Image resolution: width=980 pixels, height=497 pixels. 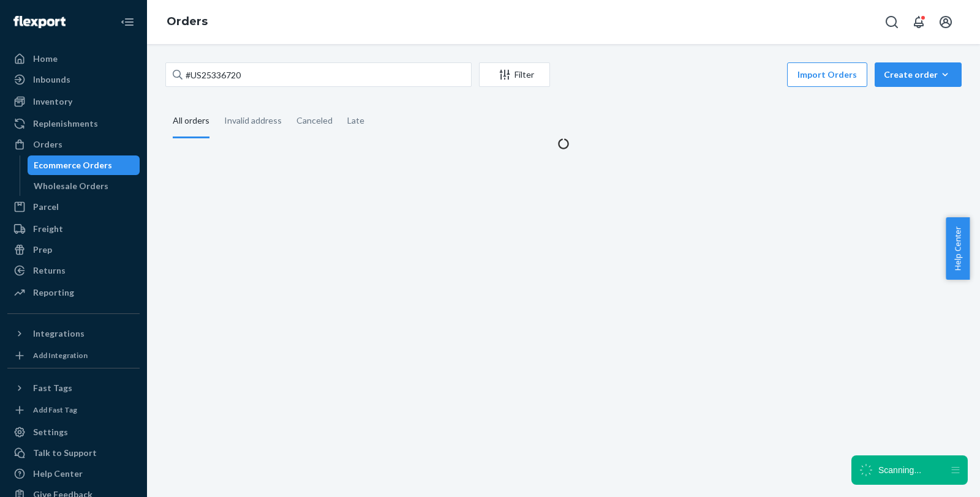 I want to click on input: Search orders, so click(x=319, y=75).